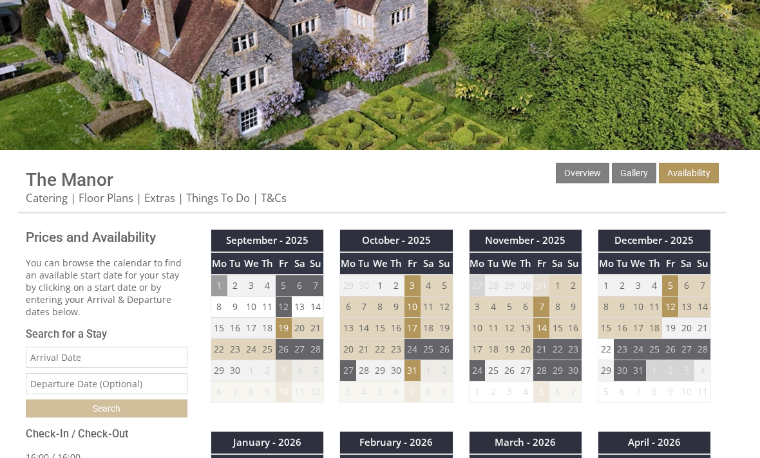 This screenshot has width=760, height=458. I want to click on a: Things To Do, so click(218, 198).